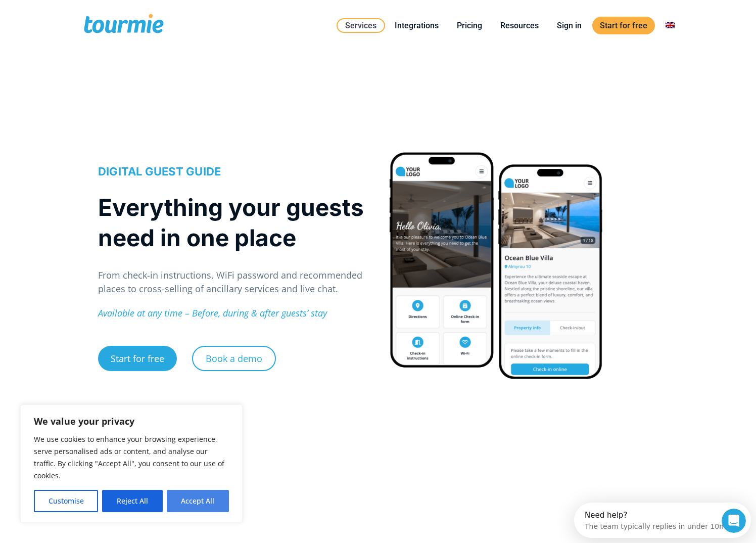 The height and width of the screenshot is (543, 756). Describe the element at coordinates (131, 421) in the screenshot. I see `p: We value your privacy` at that location.